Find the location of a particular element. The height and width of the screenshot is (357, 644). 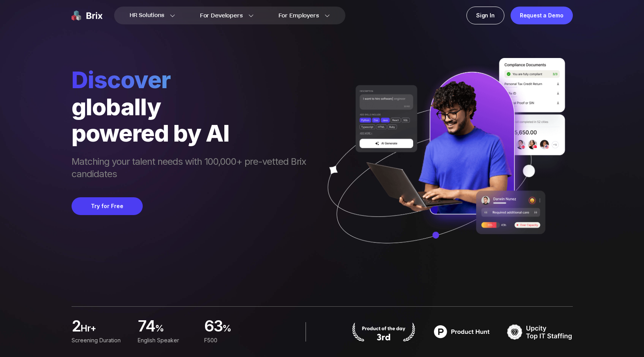

span: For Employers is located at coordinates (299, 15).